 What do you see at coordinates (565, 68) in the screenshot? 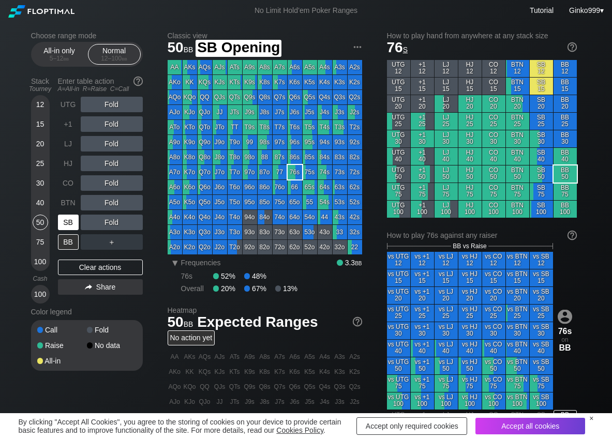
I see `div: BB 12` at bounding box center [565, 68].